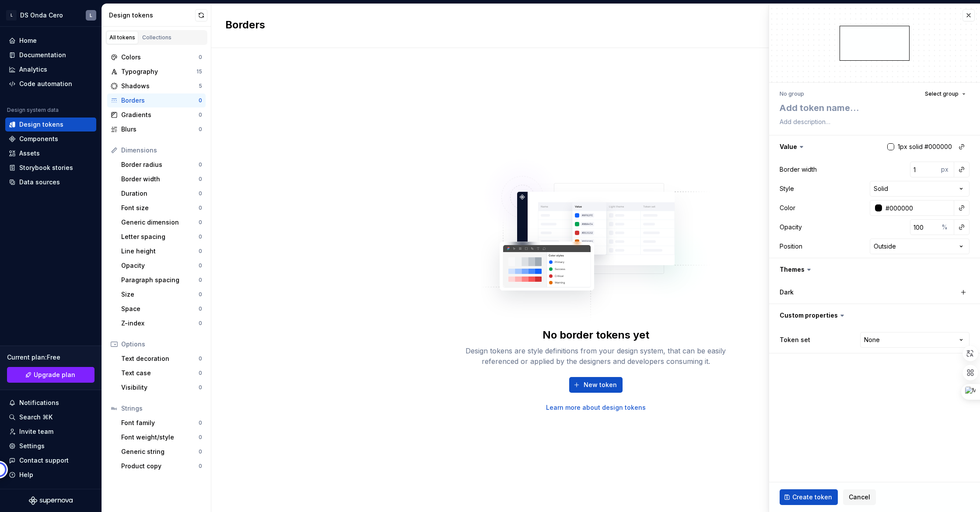  Describe the element at coordinates (161, 251) in the screenshot. I see `a: Line height0` at that location.